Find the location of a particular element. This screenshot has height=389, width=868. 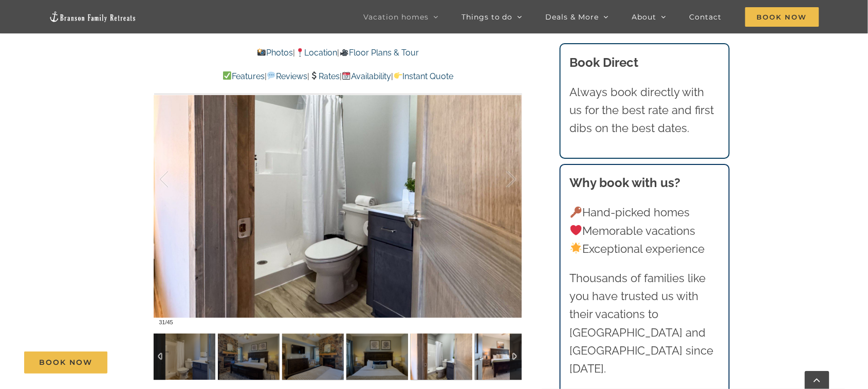

b: Book Direct is located at coordinates (604, 62).